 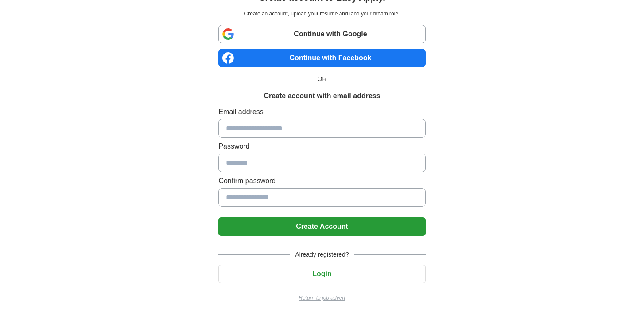 I want to click on button: Login, so click(x=321, y=274).